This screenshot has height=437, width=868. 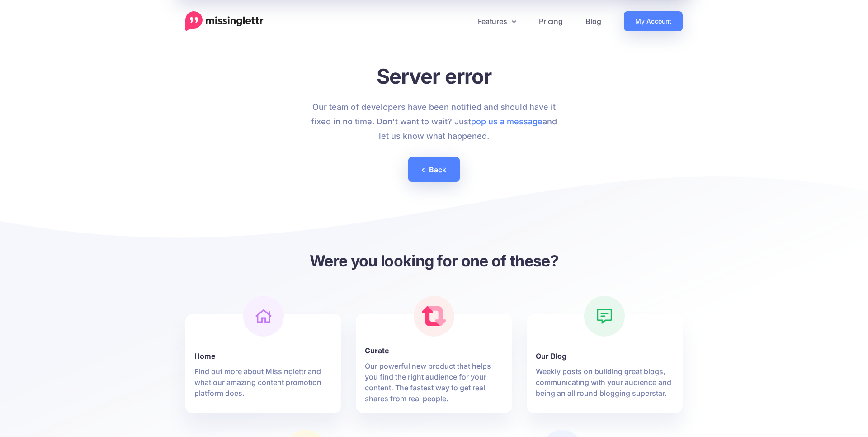 I want to click on b: Our Blog, so click(x=605, y=356).